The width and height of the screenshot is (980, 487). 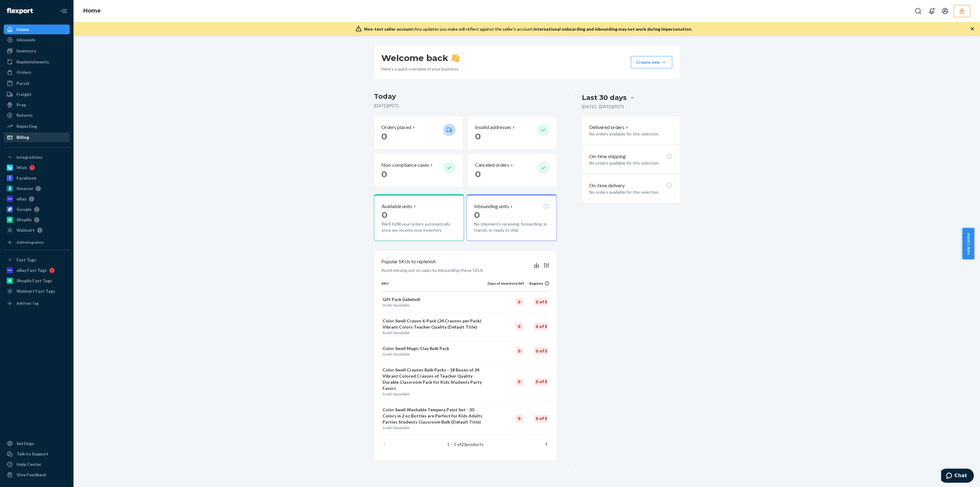 I want to click on div: eBay, so click(x=21, y=198).